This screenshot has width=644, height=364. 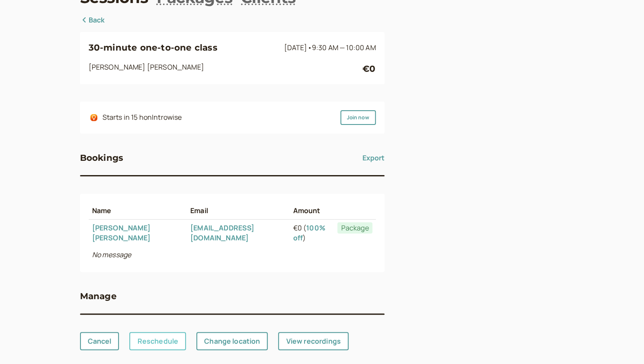 I want to click on span: 9:30 AM — 10:00 AM, so click(x=344, y=48).